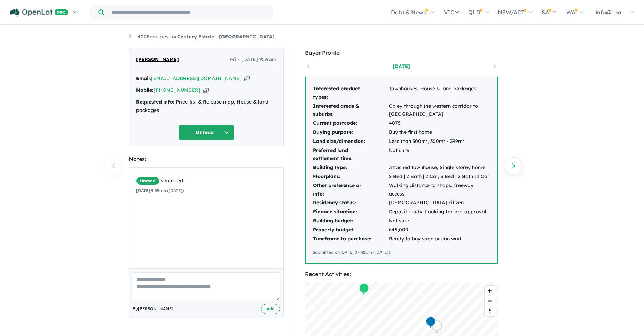 The height and width of the screenshot is (336, 644). I want to click on span: Reset bearing to north, so click(490, 311).